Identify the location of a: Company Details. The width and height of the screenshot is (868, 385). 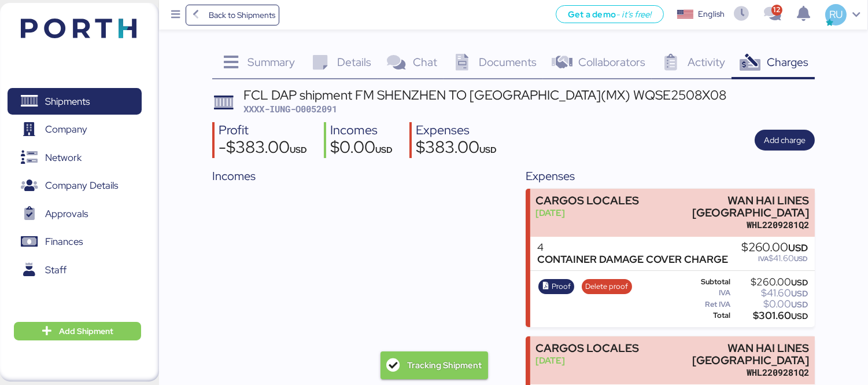
(75, 186).